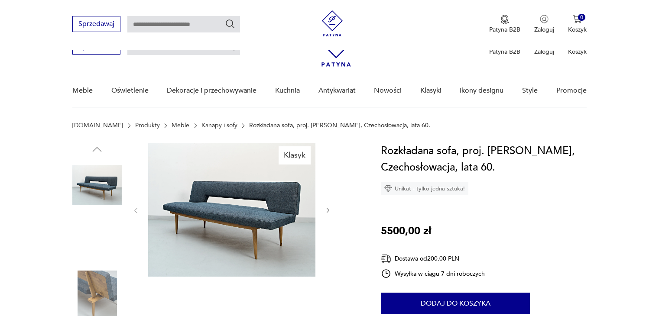  I want to click on a: Dekoracje i przechowywanie, so click(211, 91).